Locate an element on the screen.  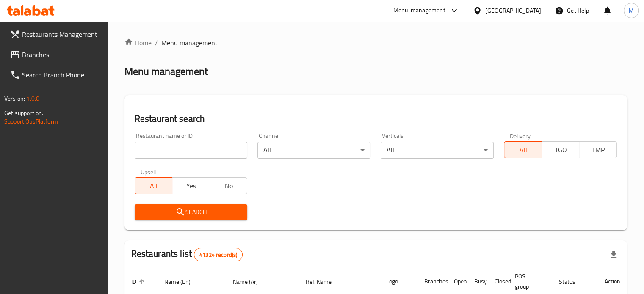
button: Search is located at coordinates (191, 212).